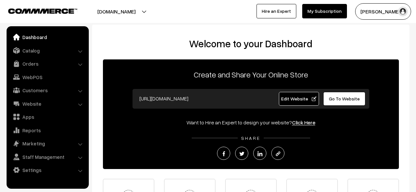  Describe the element at coordinates (251, 75) in the screenshot. I see `p: Create and Share Your Online Store` at that location.